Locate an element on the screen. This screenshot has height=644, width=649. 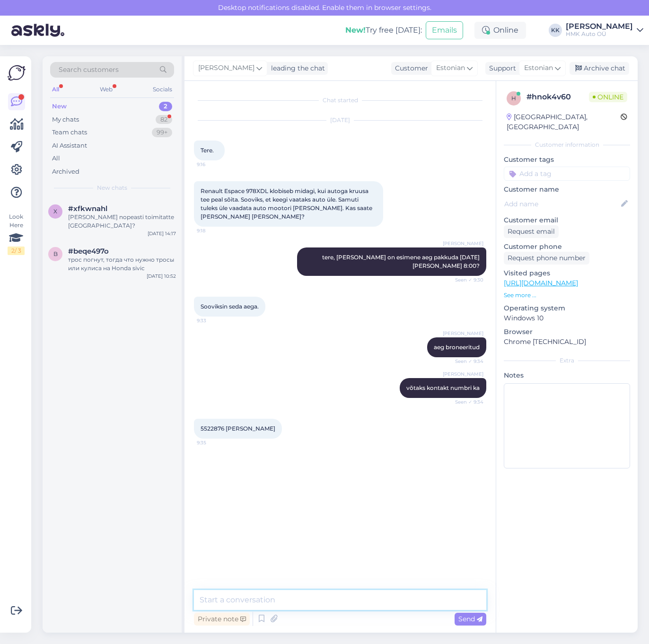
div: AI Assistant is located at coordinates (69, 145).